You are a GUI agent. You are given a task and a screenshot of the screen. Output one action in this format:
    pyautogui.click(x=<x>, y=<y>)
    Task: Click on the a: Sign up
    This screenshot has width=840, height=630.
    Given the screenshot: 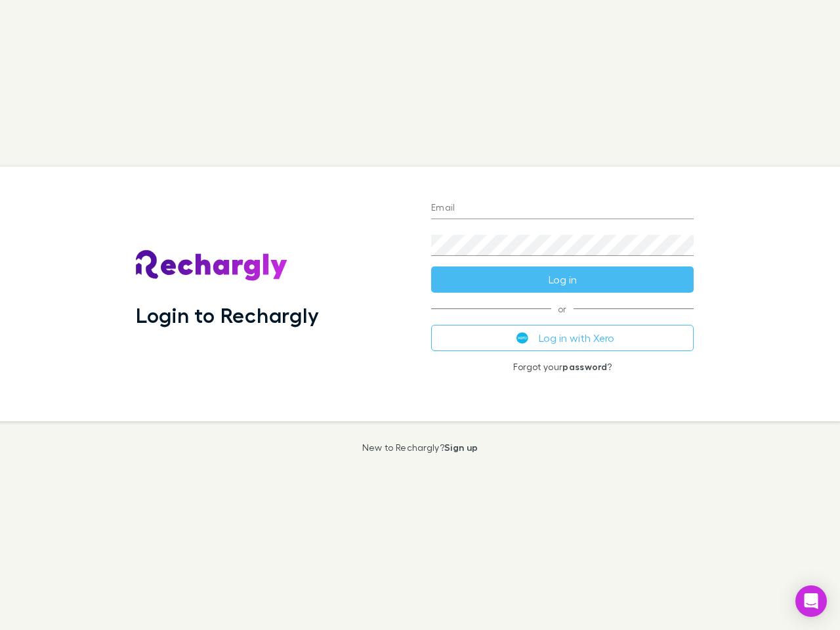 What is the action you would take?
    pyautogui.click(x=461, y=447)
    